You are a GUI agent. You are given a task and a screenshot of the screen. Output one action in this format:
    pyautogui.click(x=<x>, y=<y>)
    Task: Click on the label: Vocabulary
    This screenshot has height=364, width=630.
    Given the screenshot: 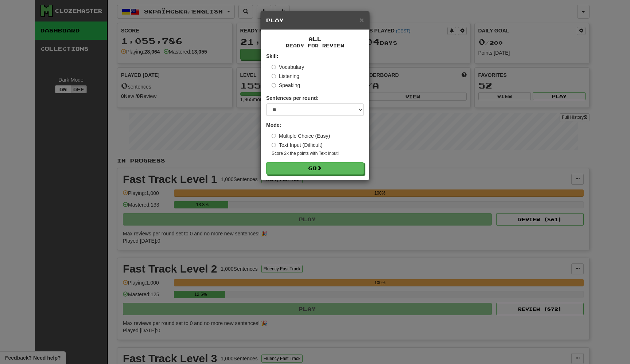 What is the action you would take?
    pyautogui.click(x=287, y=67)
    